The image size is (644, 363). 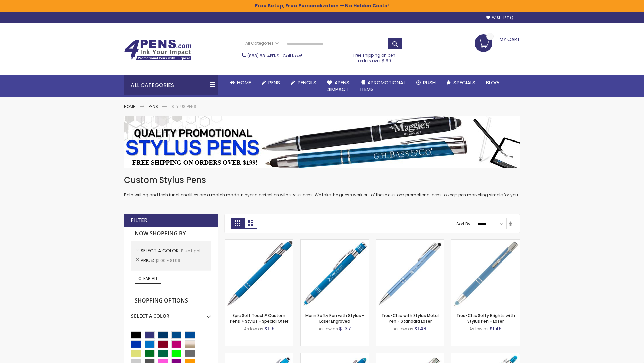 What do you see at coordinates (259, 318) in the screenshot?
I see `a: Epic Soft Touch® Custom Pens + Stylus - Special Offer` at bounding box center [259, 318].